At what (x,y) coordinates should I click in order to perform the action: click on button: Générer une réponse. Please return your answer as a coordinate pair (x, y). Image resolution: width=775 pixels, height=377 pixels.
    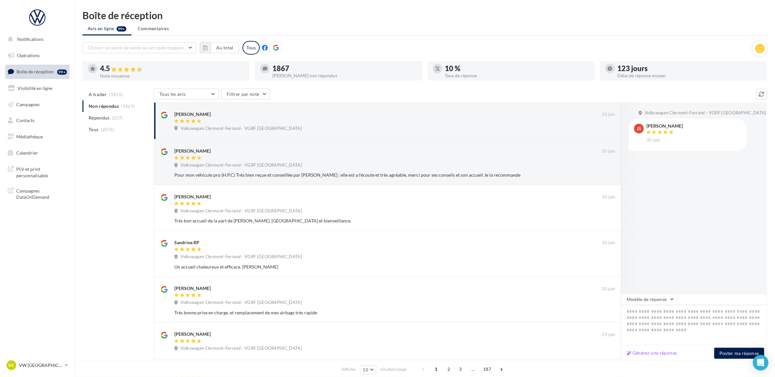
    Looking at the image, I should click on (652, 353).